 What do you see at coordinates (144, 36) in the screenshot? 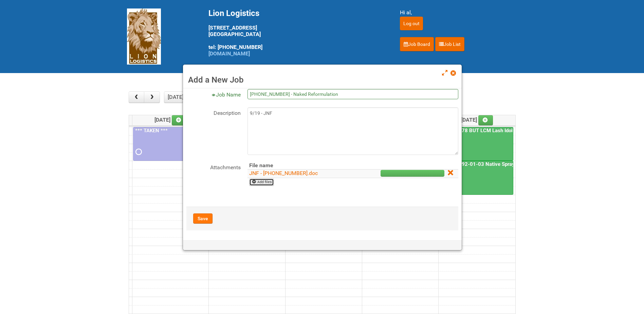
I see `a: Lion Logistics` at bounding box center [144, 36].